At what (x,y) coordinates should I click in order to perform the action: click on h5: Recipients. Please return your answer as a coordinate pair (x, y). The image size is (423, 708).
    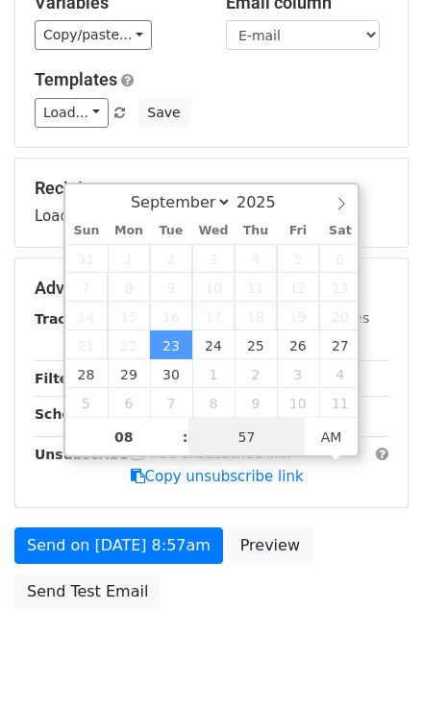
    Looking at the image, I should click on (211, 188).